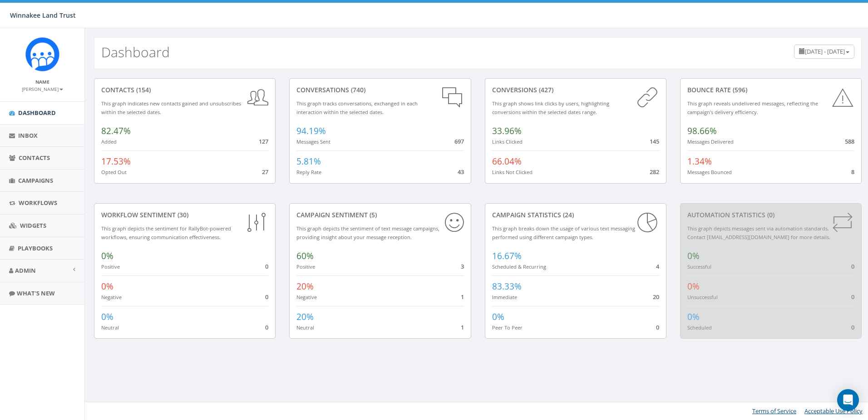  Describe the element at coordinates (551, 108) in the screenshot. I see `small: This graph shows link clicks by users, highlighting conversions within the selected dates range.` at that location.